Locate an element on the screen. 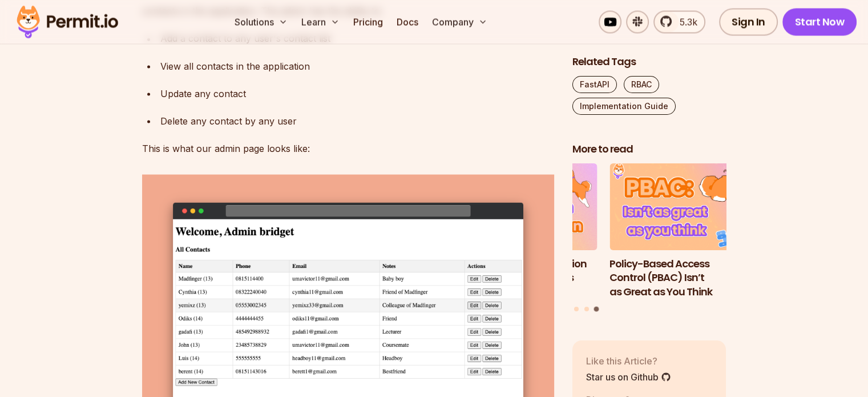  div: Posts is located at coordinates (649, 238).